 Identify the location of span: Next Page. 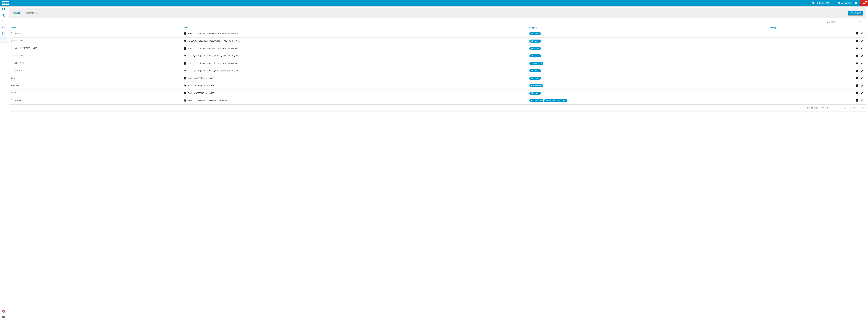
(857, 108).